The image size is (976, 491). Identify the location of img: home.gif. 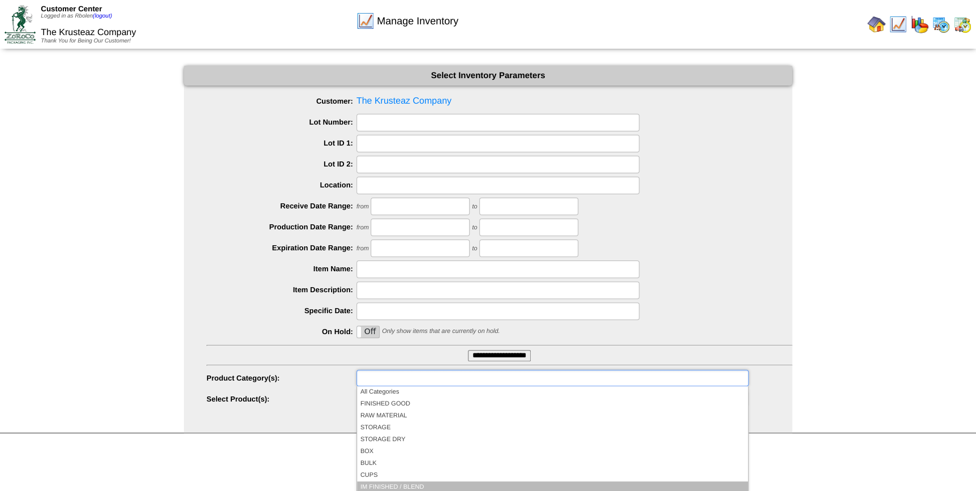
(877, 24).